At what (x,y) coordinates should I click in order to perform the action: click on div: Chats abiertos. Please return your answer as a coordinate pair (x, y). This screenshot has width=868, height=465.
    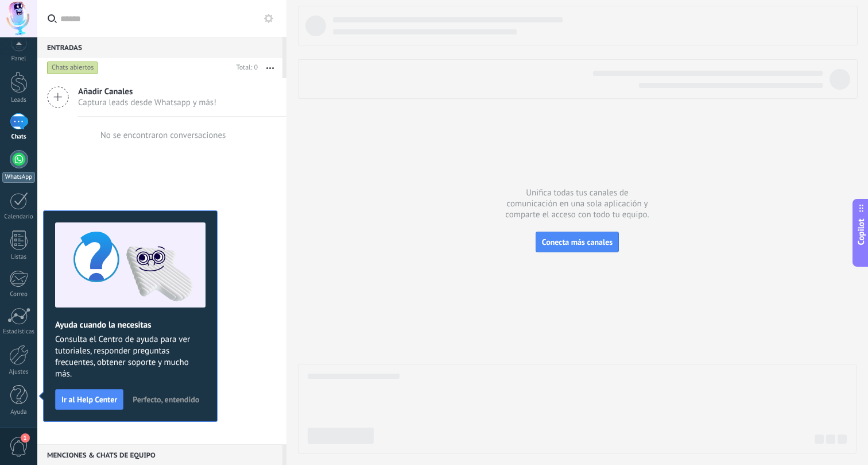
    Looking at the image, I should click on (72, 68).